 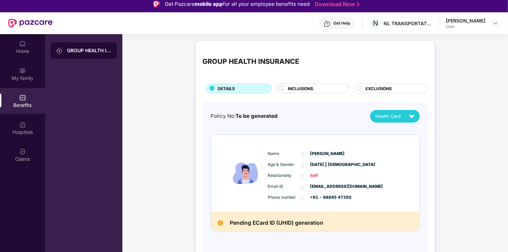 What do you see at coordinates (466, 27) in the screenshot?
I see `div: User` at bounding box center [466, 27].